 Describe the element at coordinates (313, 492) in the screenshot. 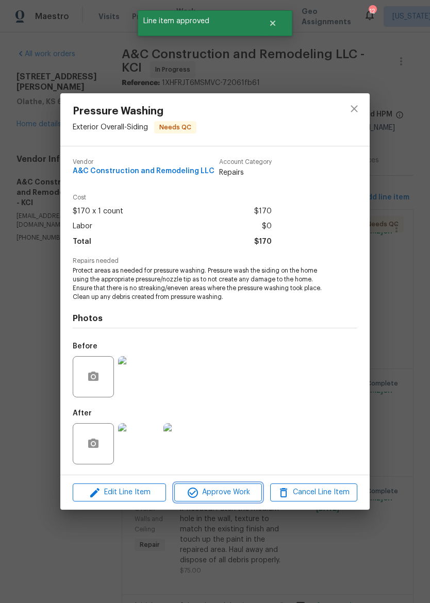

I see `button: Cancel Line Item` at that location.